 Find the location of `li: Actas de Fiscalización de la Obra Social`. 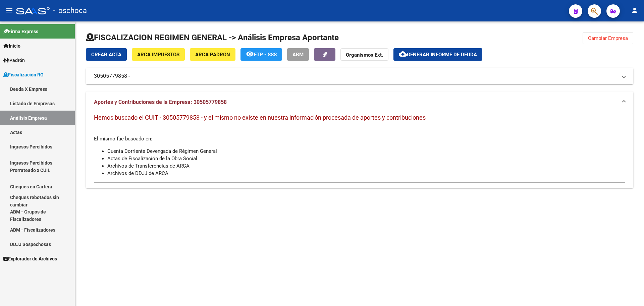

li: Actas de Fiscalización de la Obra Social is located at coordinates (367, 159).